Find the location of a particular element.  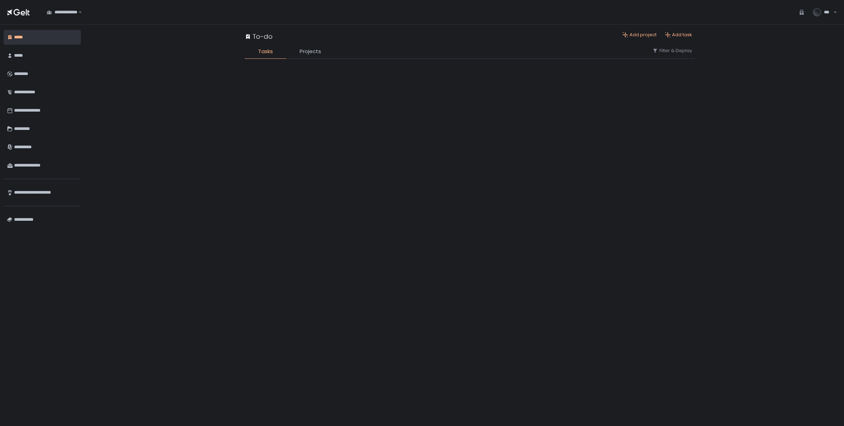

button: Add project is located at coordinates (639, 35).